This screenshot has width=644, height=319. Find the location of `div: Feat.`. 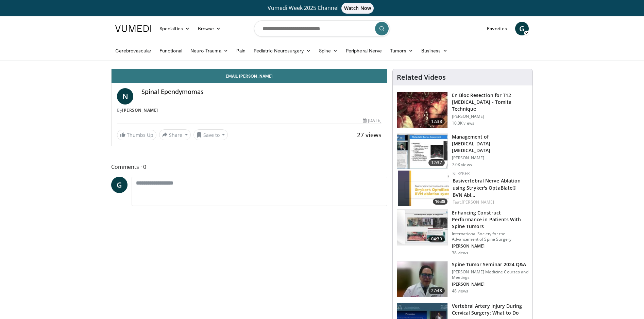

div: Feat. is located at coordinates (490, 202).